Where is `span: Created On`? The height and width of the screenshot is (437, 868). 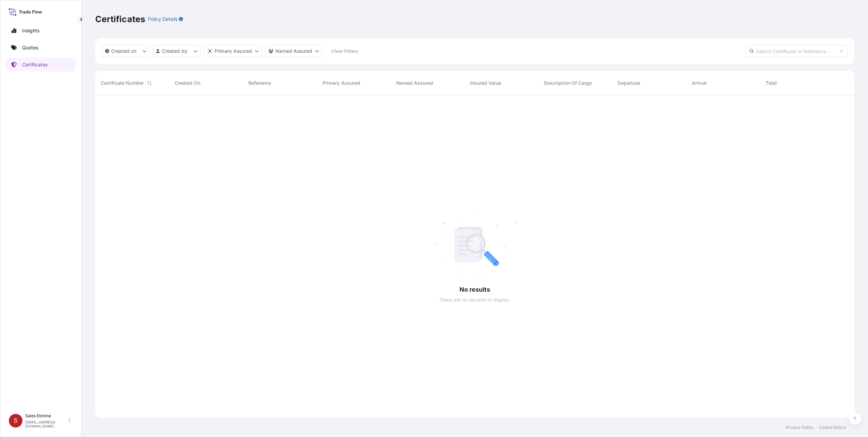 span: Created On is located at coordinates (187, 83).